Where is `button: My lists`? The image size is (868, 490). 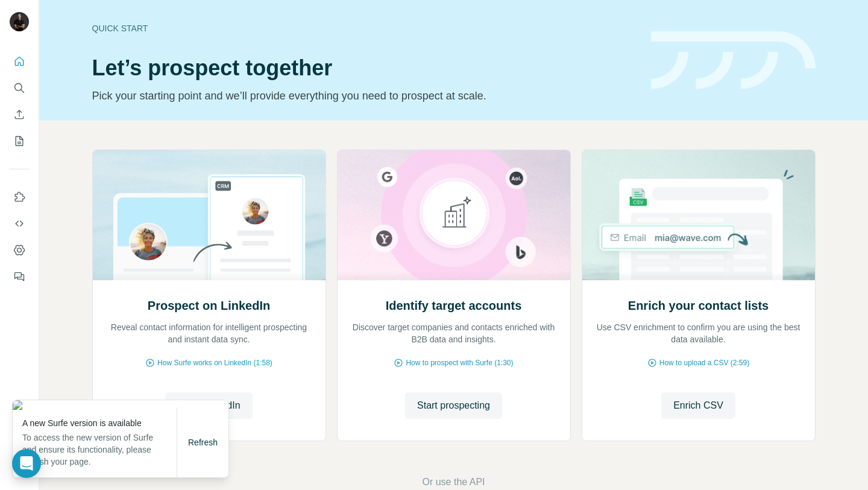 button: My lists is located at coordinates (19, 141).